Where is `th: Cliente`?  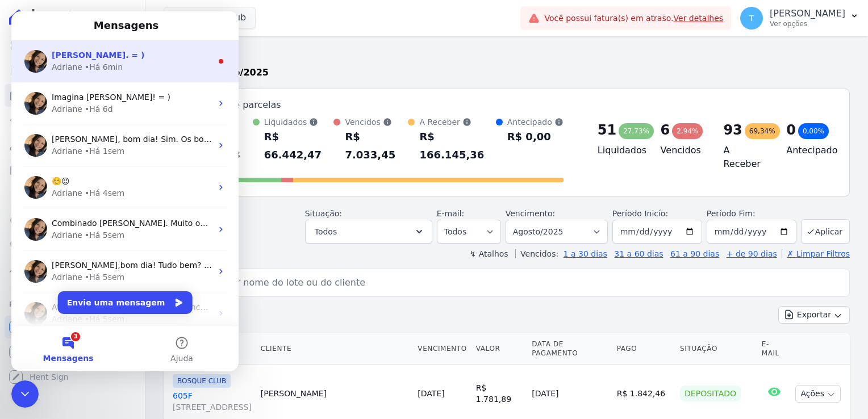
th: Cliente is located at coordinates (334, 349).